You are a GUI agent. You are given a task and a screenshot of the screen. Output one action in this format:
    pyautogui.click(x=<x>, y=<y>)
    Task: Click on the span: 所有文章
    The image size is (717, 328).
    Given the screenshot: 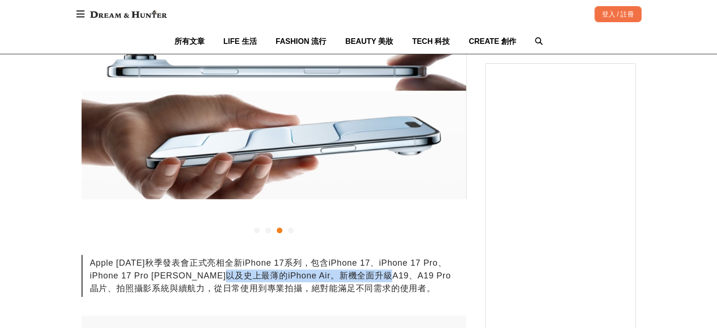 What is the action you would take?
    pyautogui.click(x=189, y=41)
    